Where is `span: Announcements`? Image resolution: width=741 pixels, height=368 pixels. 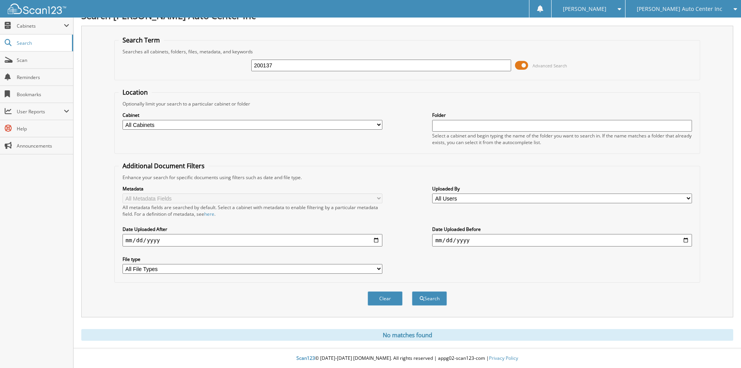
span: Announcements is located at coordinates (43, 145).